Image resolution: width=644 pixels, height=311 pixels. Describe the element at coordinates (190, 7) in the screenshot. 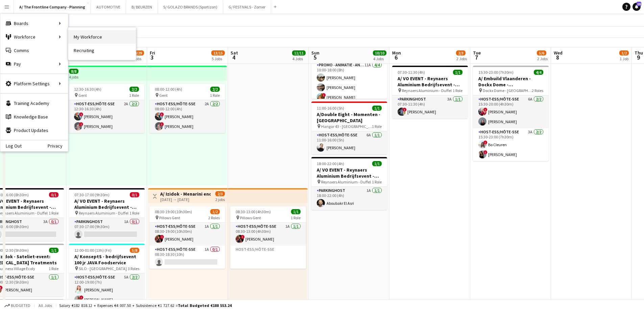

I see `button: S/ GOLAZO BRANDS (Sportizon)` at that location.